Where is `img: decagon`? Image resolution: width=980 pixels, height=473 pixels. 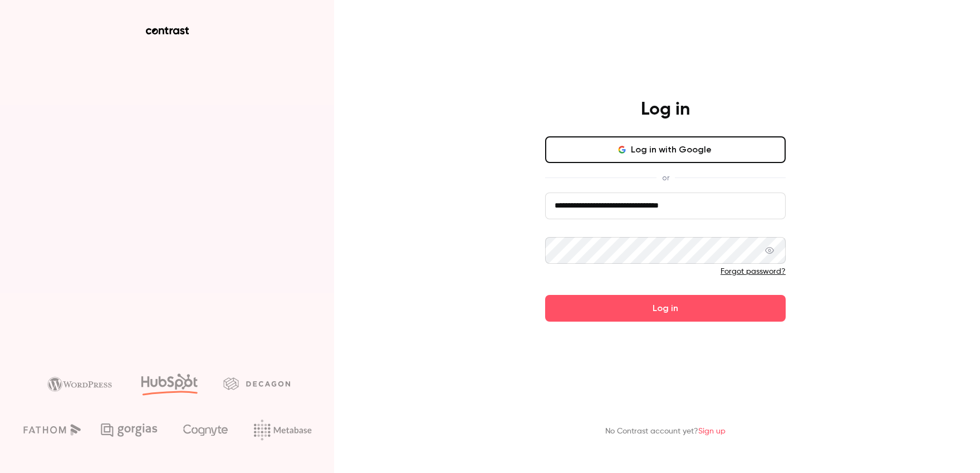
img: decagon is located at coordinates (257, 383).